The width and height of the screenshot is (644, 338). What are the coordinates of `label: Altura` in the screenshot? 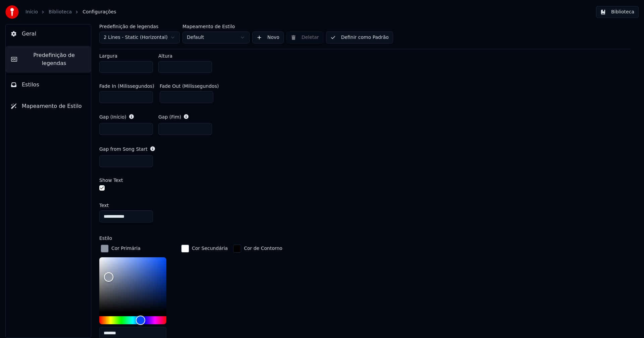 It's located at (165, 56).